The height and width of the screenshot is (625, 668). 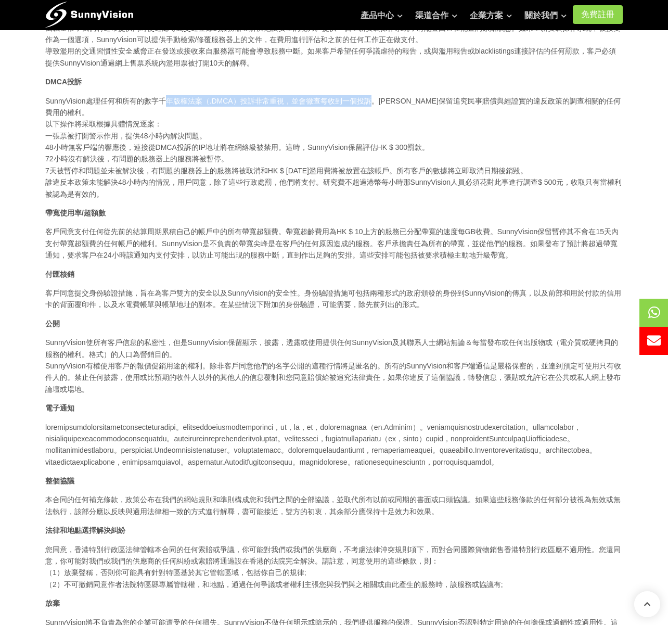 I want to click on strong: 帶寬使用率/超額數, so click(x=75, y=213).